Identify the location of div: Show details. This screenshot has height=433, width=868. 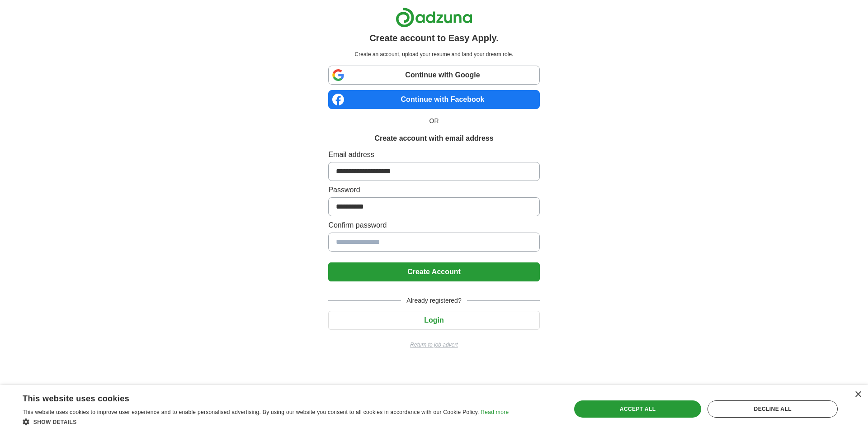
(266, 422).